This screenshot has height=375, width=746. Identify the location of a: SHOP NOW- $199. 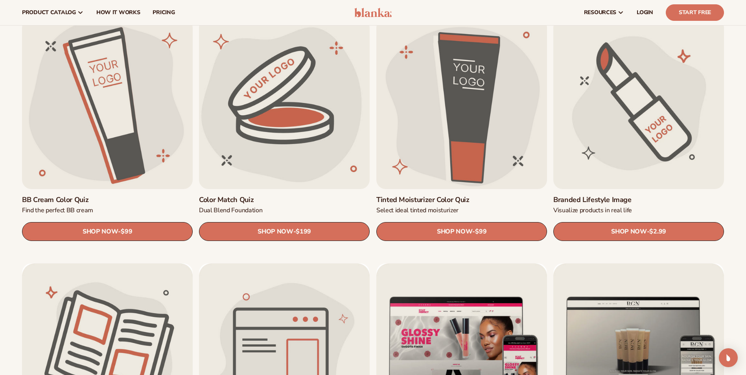
(284, 232).